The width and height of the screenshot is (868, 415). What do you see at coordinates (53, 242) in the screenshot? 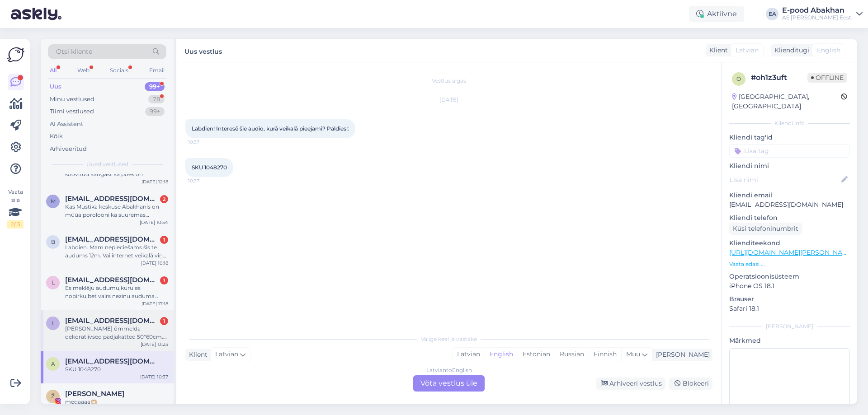
I see `span: b` at bounding box center [53, 242].